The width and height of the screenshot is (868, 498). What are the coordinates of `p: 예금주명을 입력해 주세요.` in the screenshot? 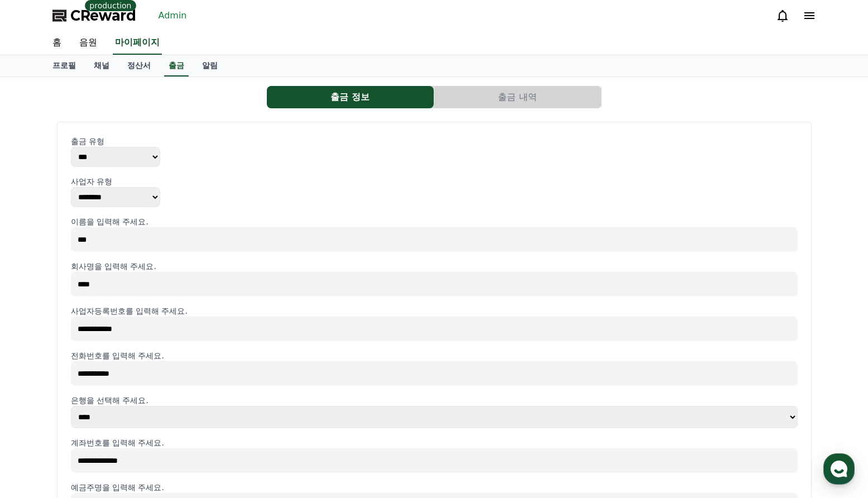 It's located at (434, 488).